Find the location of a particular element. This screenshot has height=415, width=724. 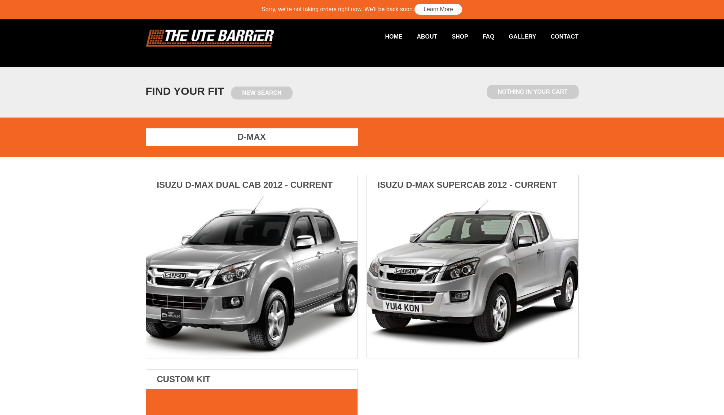

h3: Isuzu D-max dual cab 2012 - Current is located at coordinates (252, 185).